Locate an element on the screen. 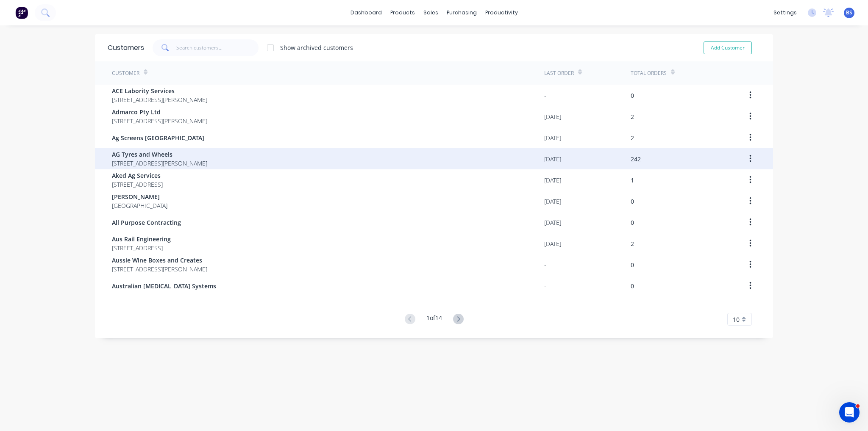  div: productivity is located at coordinates (501, 13).